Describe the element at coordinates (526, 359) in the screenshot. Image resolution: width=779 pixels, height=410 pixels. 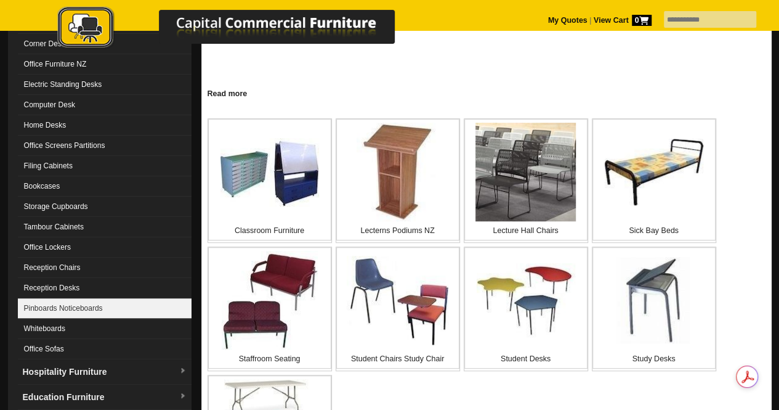
I see `p: Student Desks` at that location.